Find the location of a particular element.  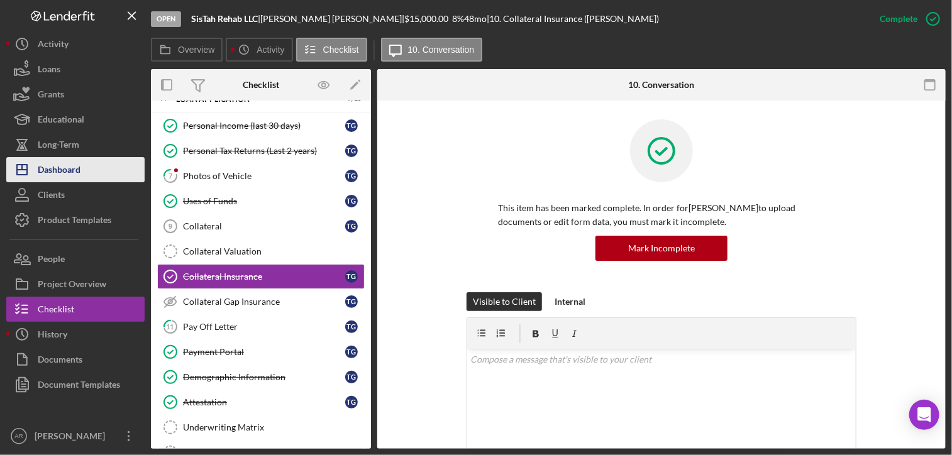

div: Open Intercom Messenger is located at coordinates (925, 415).